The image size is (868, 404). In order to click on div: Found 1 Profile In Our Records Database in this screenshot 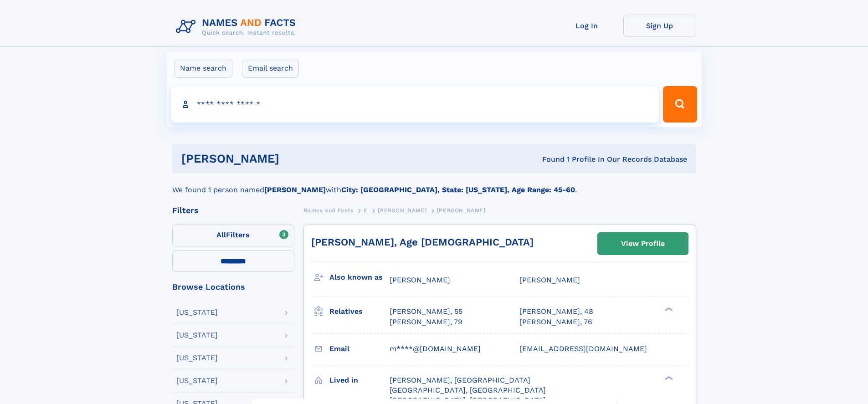, I will do `click(549, 159)`.